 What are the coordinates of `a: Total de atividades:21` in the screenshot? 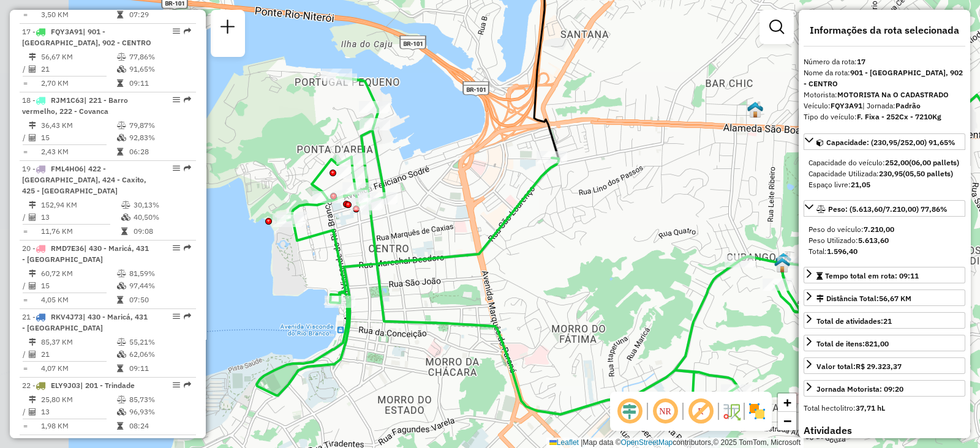 It's located at (884, 320).